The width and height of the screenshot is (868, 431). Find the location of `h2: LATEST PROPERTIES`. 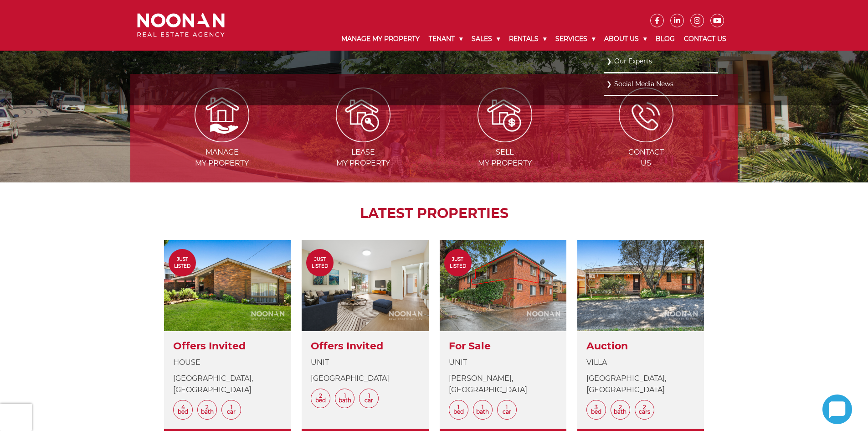

h2: LATEST PROPERTIES is located at coordinates (434, 213).